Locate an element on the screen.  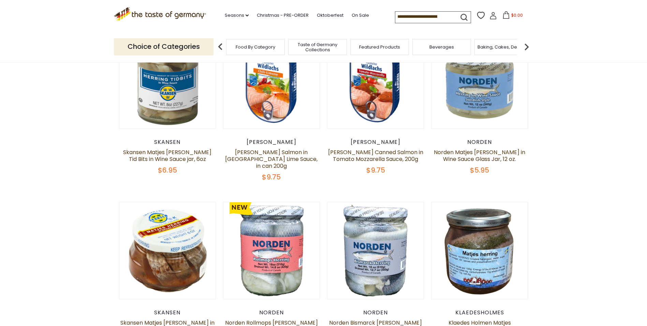
a: Taste of Germany Collections is located at coordinates (318, 47).